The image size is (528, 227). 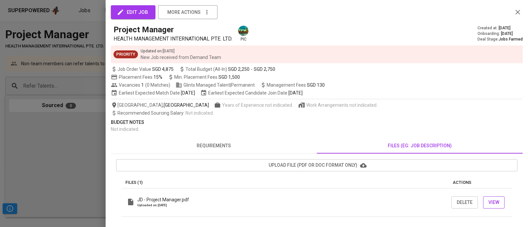 I want to click on span: edit job, so click(x=133, y=12).